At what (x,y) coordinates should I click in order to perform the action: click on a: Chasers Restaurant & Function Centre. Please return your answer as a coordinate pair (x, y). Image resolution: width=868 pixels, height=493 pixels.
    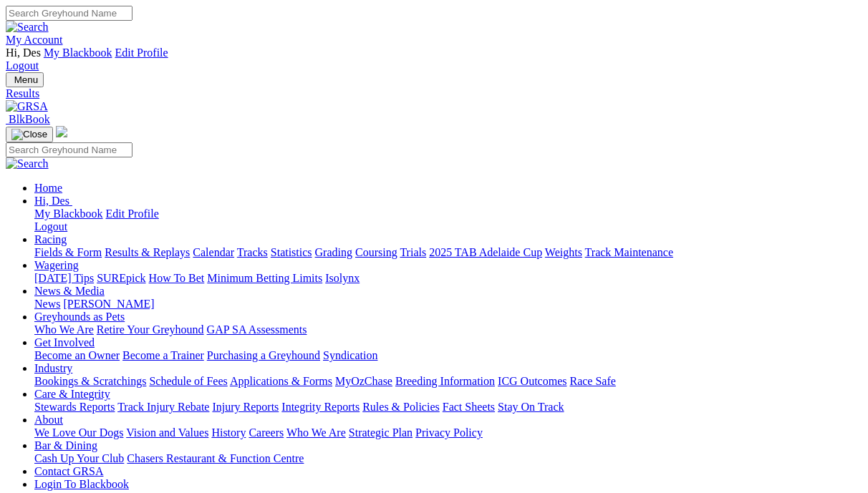
    Looking at the image, I should click on (215, 458).